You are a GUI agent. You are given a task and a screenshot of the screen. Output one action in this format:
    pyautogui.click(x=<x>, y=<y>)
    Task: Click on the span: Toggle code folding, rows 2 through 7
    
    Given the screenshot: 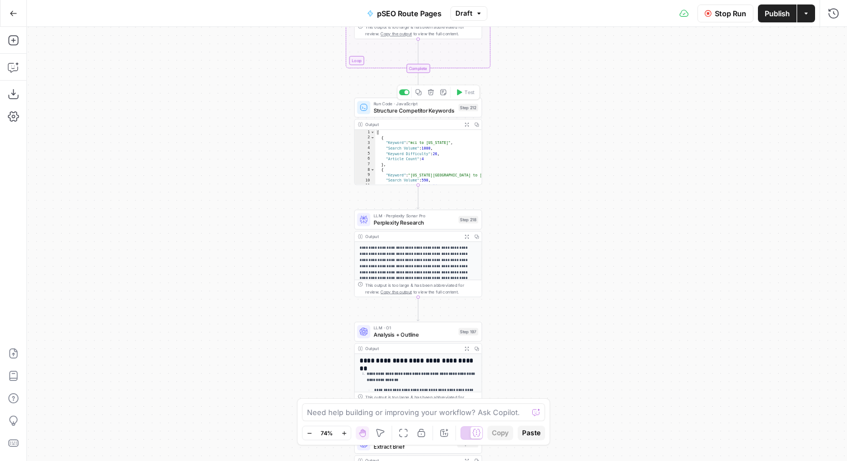 What is the action you would take?
    pyautogui.click(x=373, y=138)
    